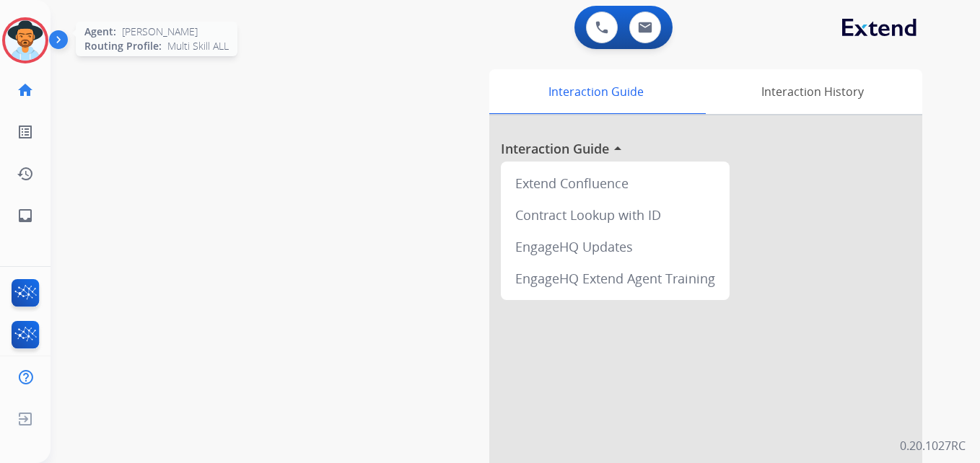 This screenshot has height=463, width=980. Describe the element at coordinates (25, 40) in the screenshot. I see `img: avatar` at that location.